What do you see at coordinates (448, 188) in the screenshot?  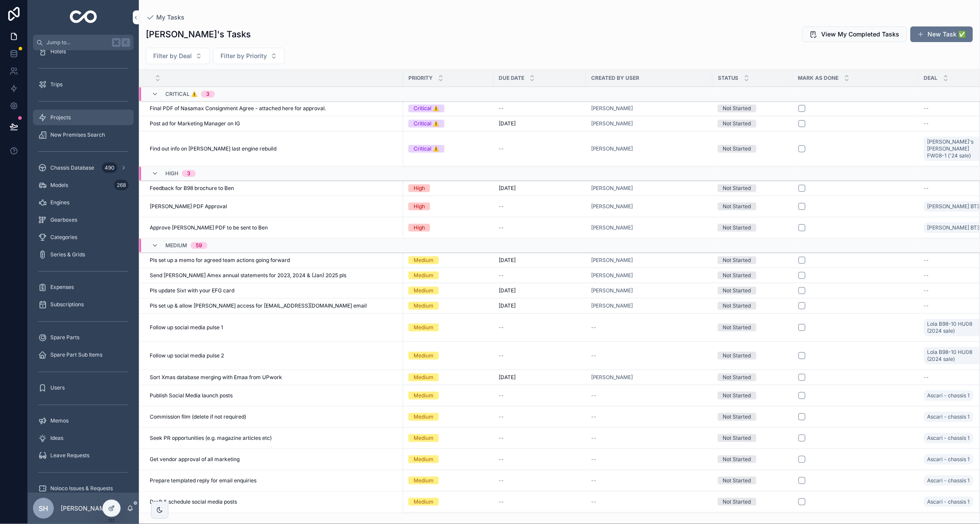 I see `a: High` at bounding box center [448, 188].